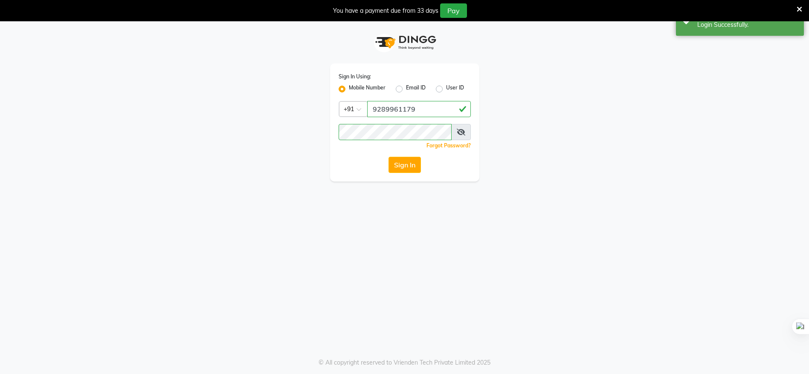 The image size is (809, 374). What do you see at coordinates (405, 165) in the screenshot?
I see `button: Sign In` at bounding box center [405, 165].